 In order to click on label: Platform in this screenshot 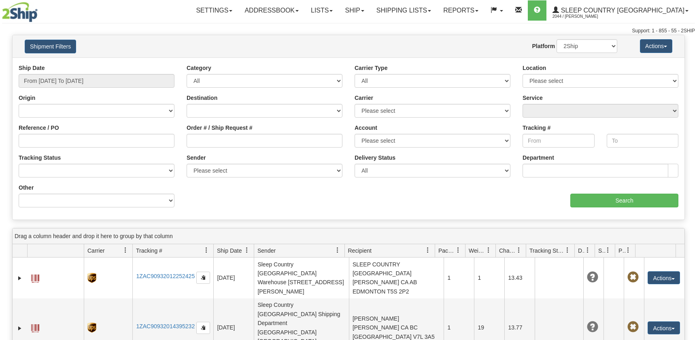, I will do `click(543, 46)`.